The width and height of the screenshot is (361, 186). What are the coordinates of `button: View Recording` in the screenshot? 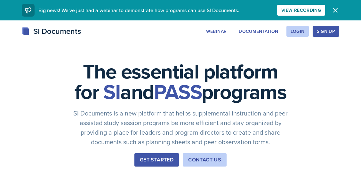 It's located at (301, 10).